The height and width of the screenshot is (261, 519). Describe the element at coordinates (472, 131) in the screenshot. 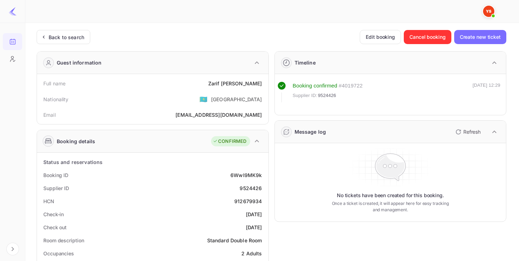

I see `p: Refresh` at that location.